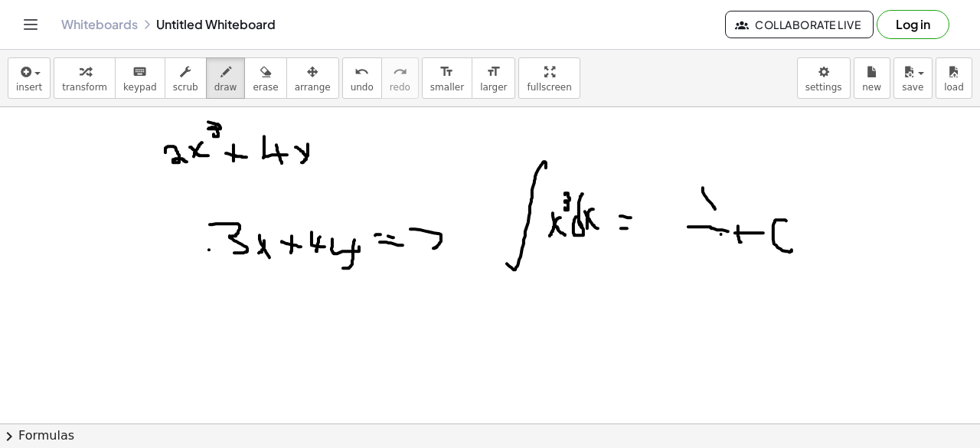  Describe the element at coordinates (29, 78) in the screenshot. I see `button: insert` at that location.